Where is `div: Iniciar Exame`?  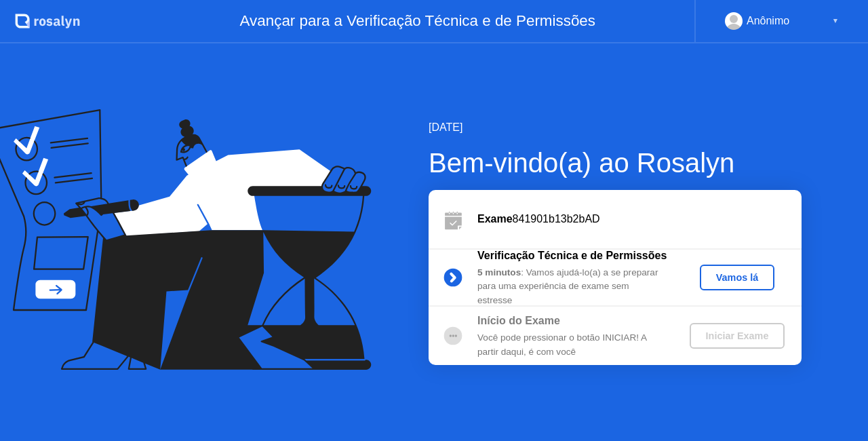
div: Iniciar Exame is located at coordinates (737, 336).